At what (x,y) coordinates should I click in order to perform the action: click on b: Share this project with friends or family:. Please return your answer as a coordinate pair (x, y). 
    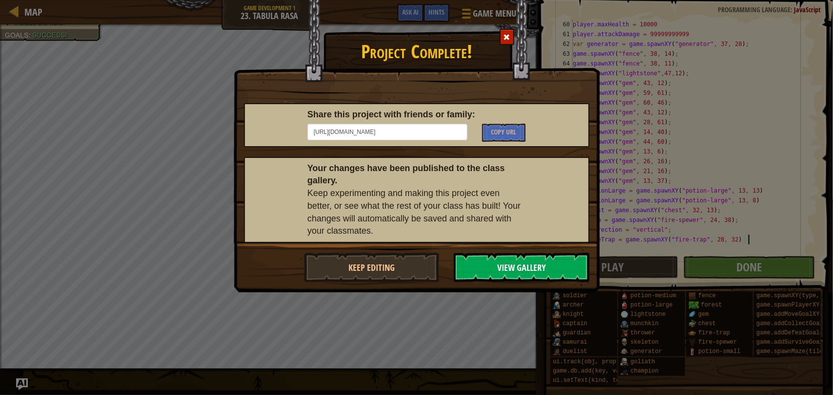
    Looking at the image, I should click on (392, 114).